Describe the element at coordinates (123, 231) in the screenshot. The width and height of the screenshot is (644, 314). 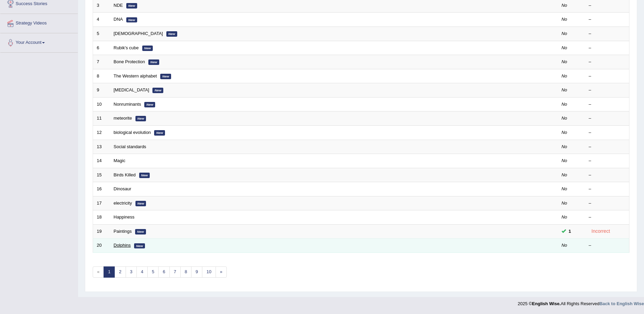
I see `a: Paintings` at that location.